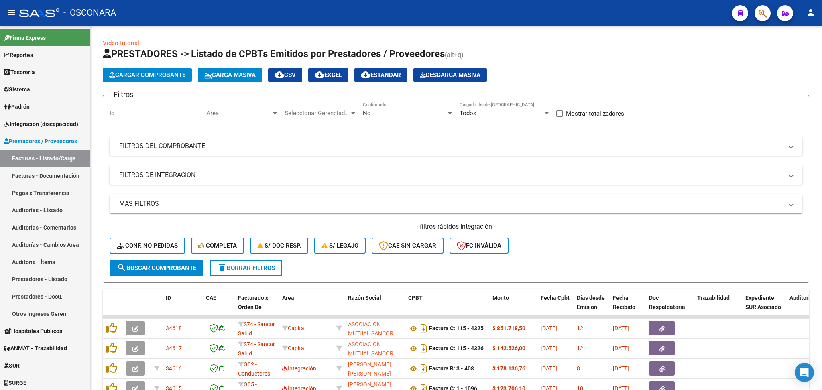  What do you see at coordinates (122, 268) in the screenshot?
I see `mat-icon: search` at bounding box center [122, 268].